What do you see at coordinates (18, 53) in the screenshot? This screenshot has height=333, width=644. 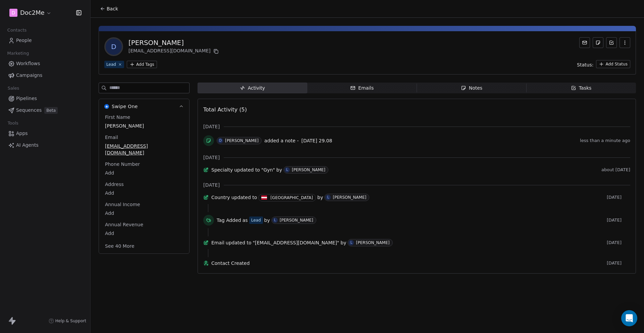 I see `span: Marketing` at bounding box center [18, 53].